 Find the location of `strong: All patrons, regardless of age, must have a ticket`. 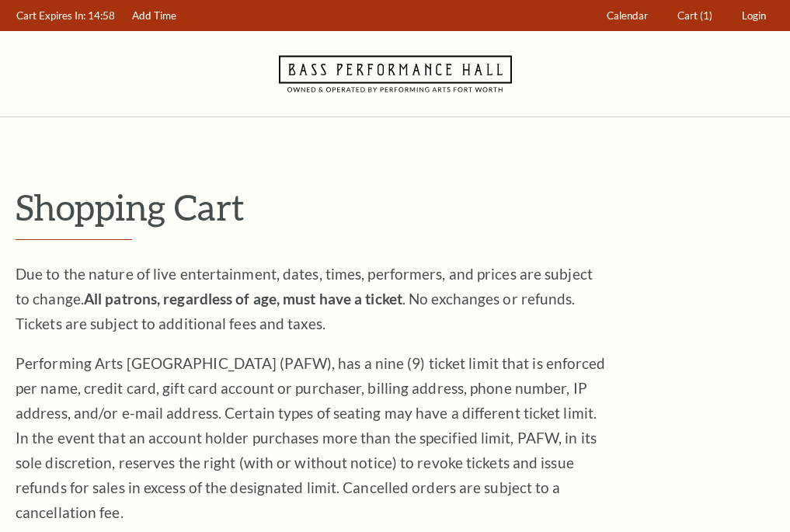

strong: All patrons, regardless of age, must have a ticket is located at coordinates (244, 298).